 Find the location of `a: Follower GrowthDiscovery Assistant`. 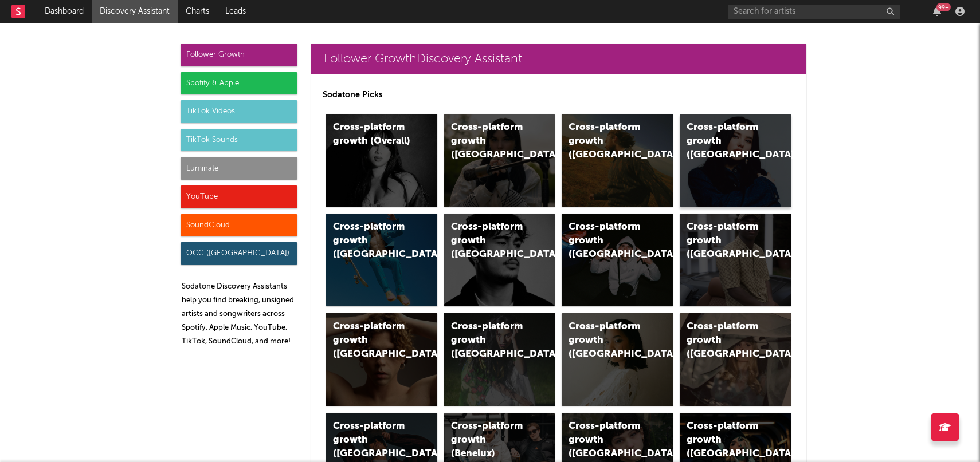

a: Follower GrowthDiscovery Assistant is located at coordinates (559, 59).